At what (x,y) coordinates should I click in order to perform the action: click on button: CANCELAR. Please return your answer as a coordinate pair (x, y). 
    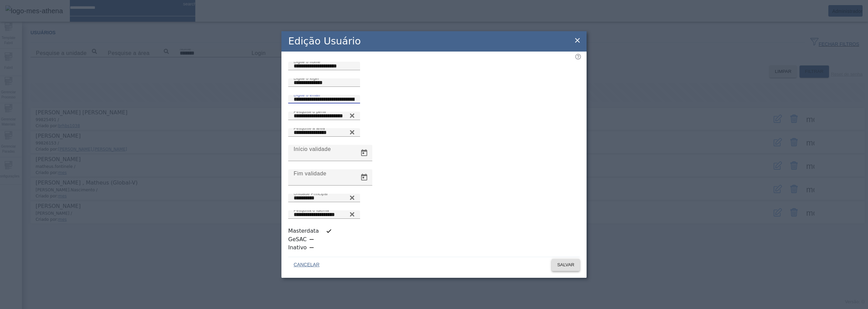
    Looking at the image, I should click on (307, 264).